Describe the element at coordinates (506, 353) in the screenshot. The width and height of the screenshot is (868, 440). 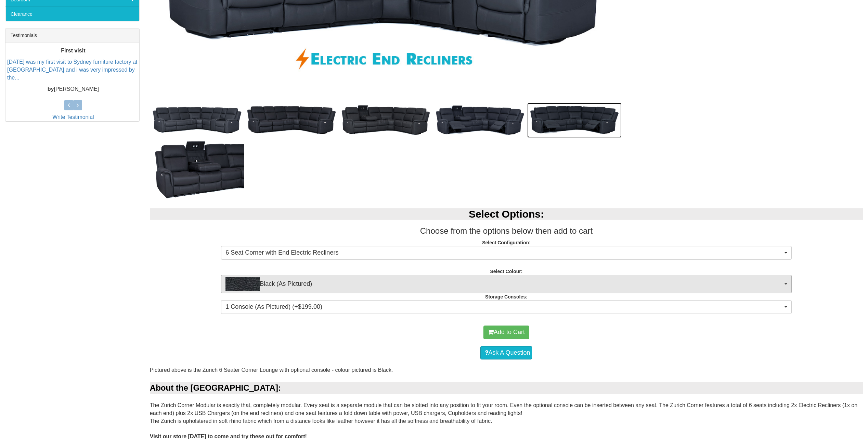
I see `a: Ask A Question` at that location.